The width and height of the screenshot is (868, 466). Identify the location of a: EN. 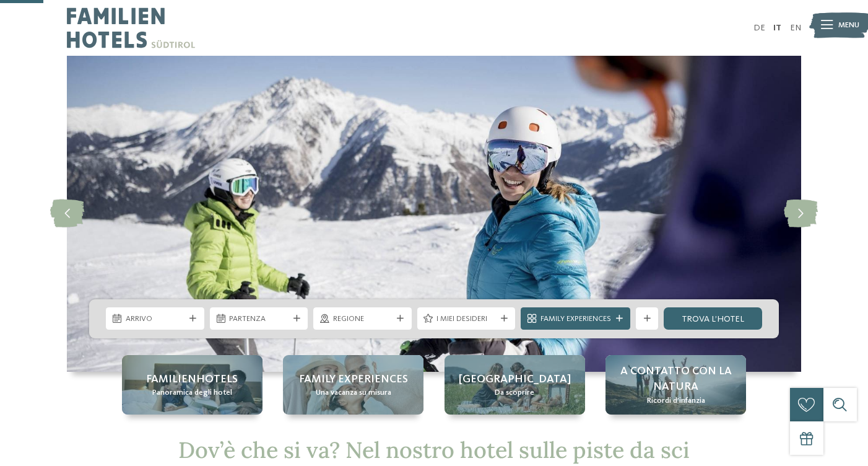
(795, 28).